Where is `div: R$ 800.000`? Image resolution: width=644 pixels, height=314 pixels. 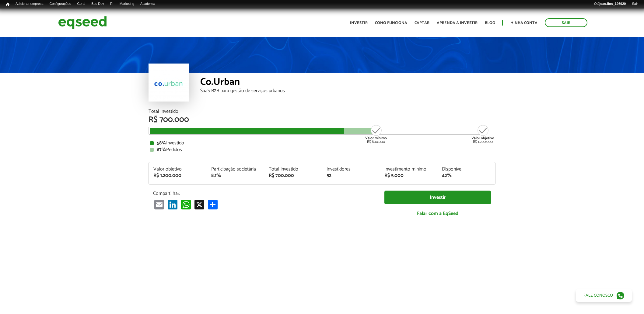
div: R$ 800.000 is located at coordinates (376, 134).